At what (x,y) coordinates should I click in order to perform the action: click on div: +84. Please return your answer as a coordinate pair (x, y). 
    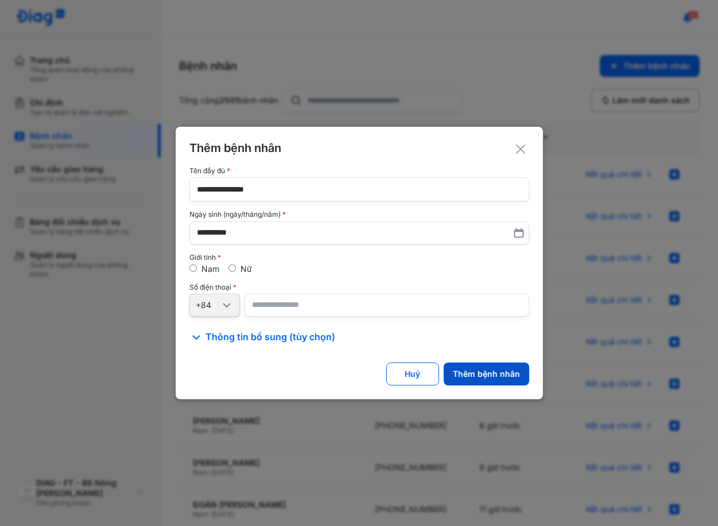
    Looking at the image, I should click on (208, 305).